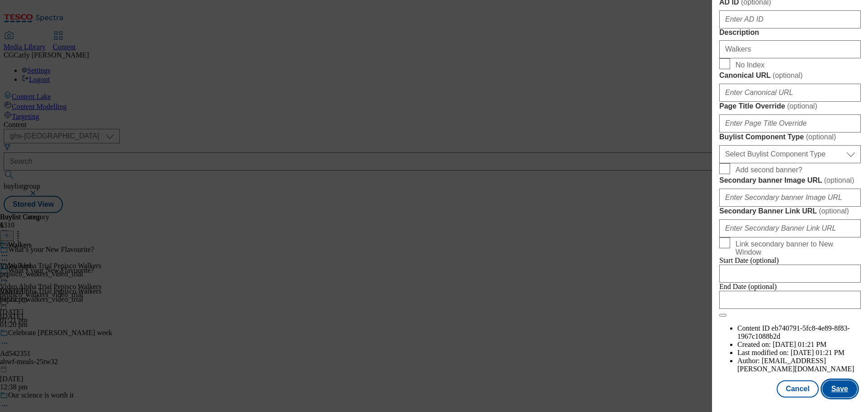  I want to click on span: No Index, so click(750, 65).